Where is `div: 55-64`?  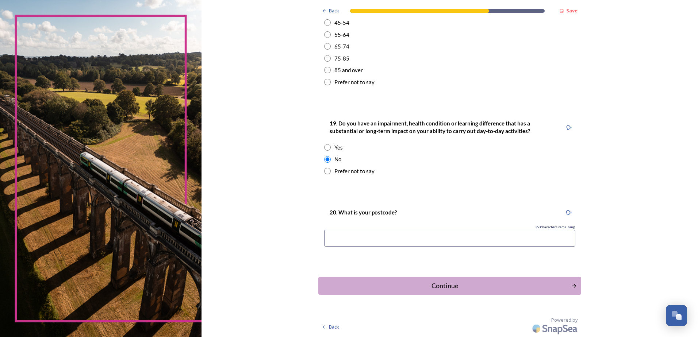 div: 55-64 is located at coordinates (342, 35).